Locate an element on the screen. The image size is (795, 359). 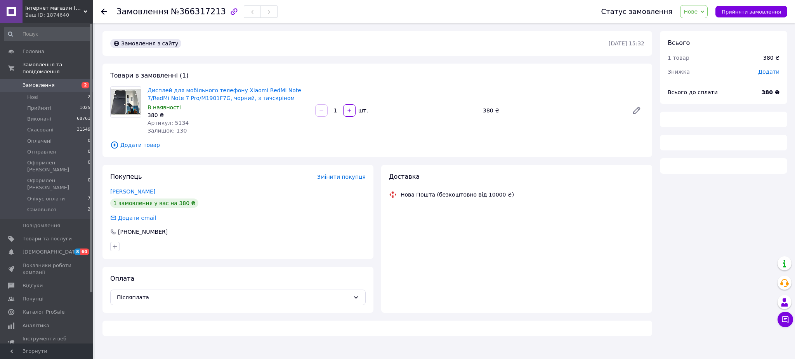
span: Артикул: 5134 is located at coordinates (168, 123).